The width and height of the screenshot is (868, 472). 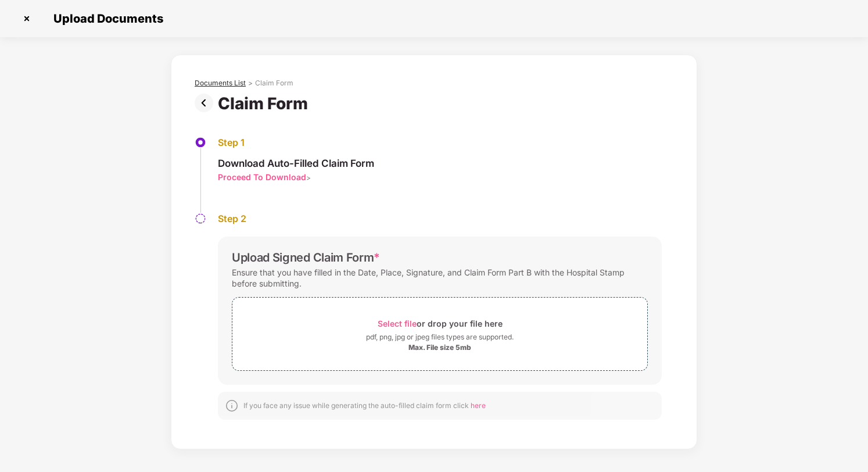 What do you see at coordinates (440, 338) in the screenshot?
I see `div: pdf, png, jpg or jpeg files types are supported.` at bounding box center [440, 338].